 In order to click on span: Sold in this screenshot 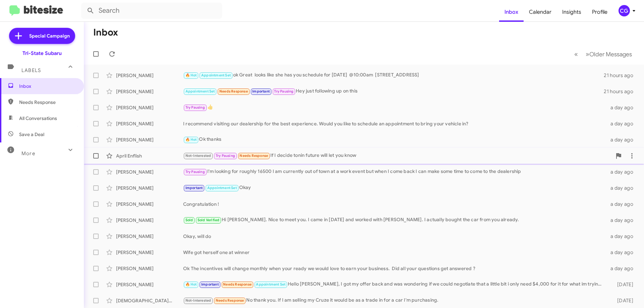, I will do `click(189, 220)`.